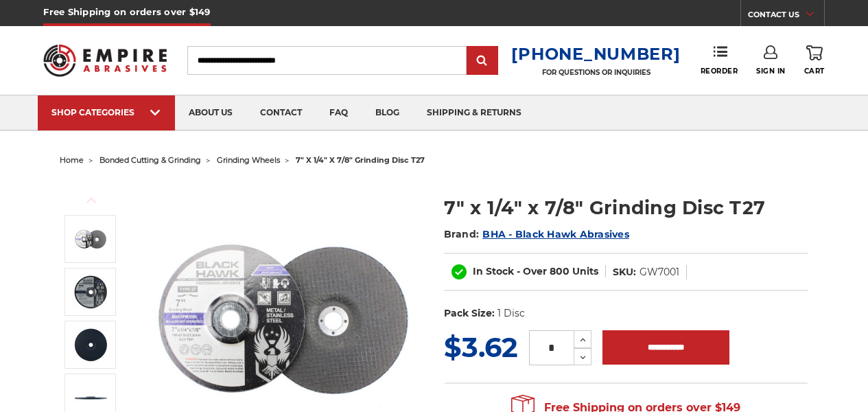 The height and width of the screenshot is (412, 868). I want to click on span: bonded cutting & grinding, so click(150, 160).